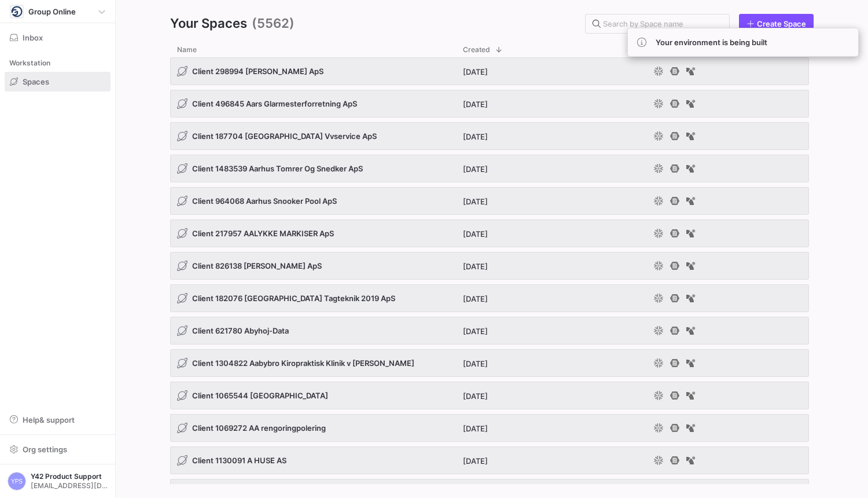 The height and width of the screenshot is (498, 868). What do you see at coordinates (264, 201) in the screenshot?
I see `span: Client 964068 Aarhus Snooker Pool ApS` at bounding box center [264, 201].